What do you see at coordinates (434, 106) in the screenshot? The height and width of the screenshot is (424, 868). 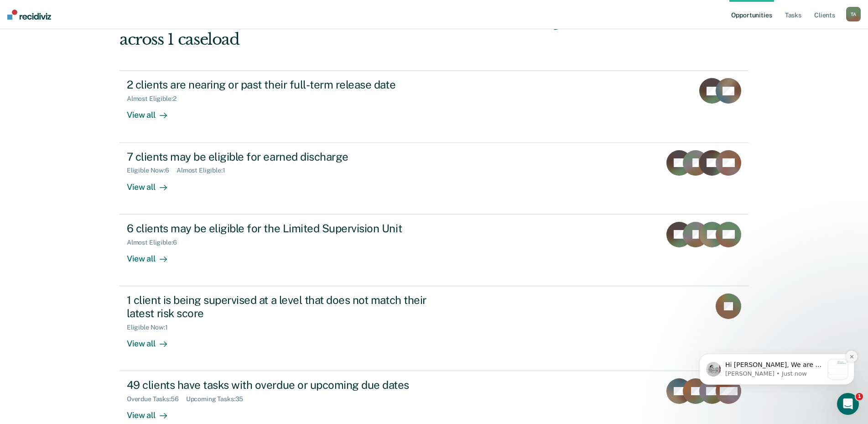 I see `a: 2 clients are nearing or past their full-term release dateAlmost Eligible:2View all` at bounding box center [434, 106].